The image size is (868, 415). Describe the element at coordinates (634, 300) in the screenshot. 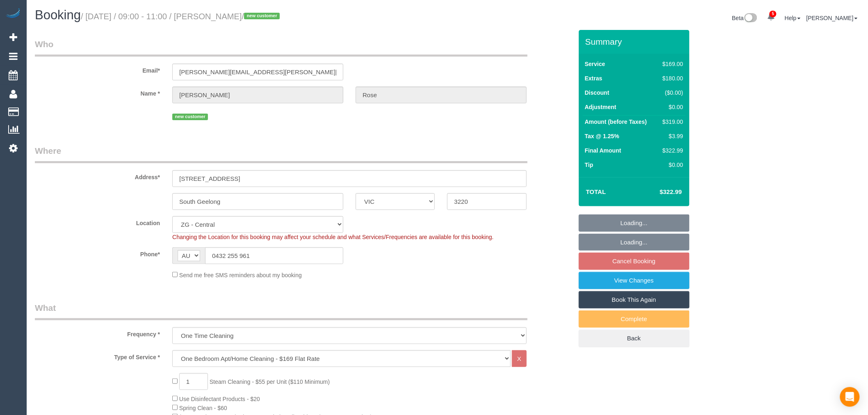

I see `a: Book This Again` at that location.